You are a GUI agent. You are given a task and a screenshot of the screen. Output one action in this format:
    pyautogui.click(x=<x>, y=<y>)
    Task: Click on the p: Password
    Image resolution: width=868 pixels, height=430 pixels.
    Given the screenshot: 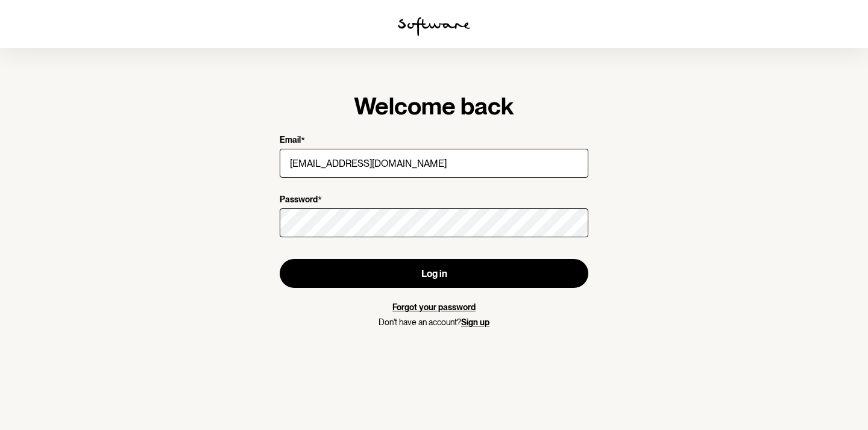 What is the action you would take?
    pyautogui.click(x=298, y=200)
    